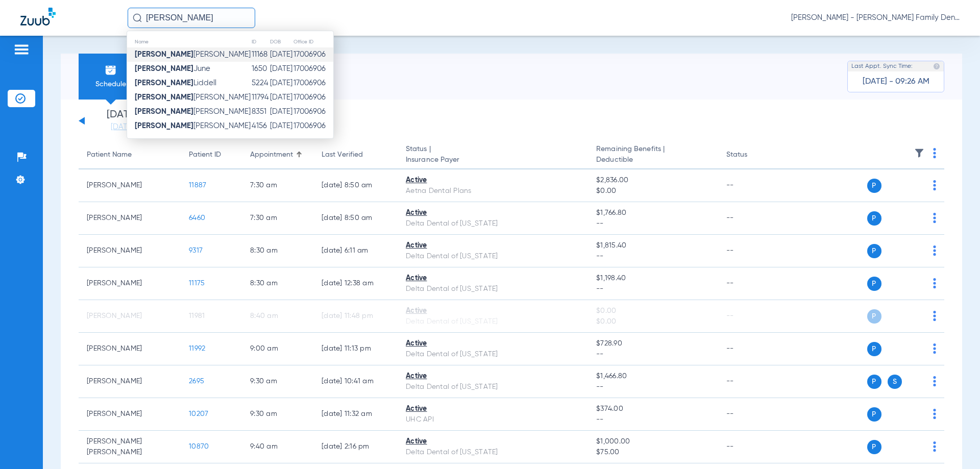 The image size is (980, 469). What do you see at coordinates (653, 409) in the screenshot?
I see `span: $374.00` at bounding box center [653, 409].